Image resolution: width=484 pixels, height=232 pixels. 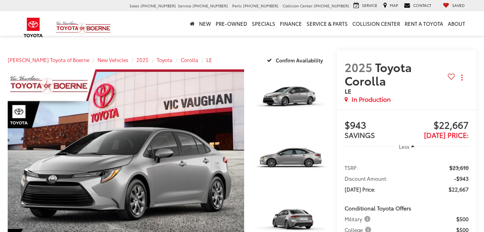 I want to click on a: Service & Parts: Opens in a new tab, so click(x=327, y=24).